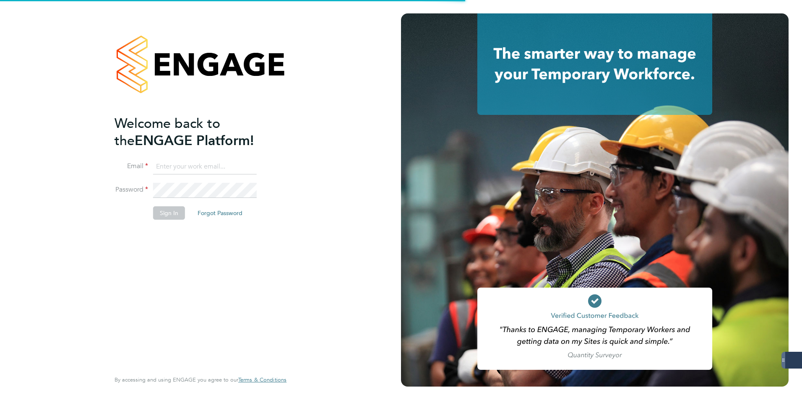 The width and height of the screenshot is (802, 400). Describe the element at coordinates (262, 380) in the screenshot. I see `span: Terms & Conditions` at that location.